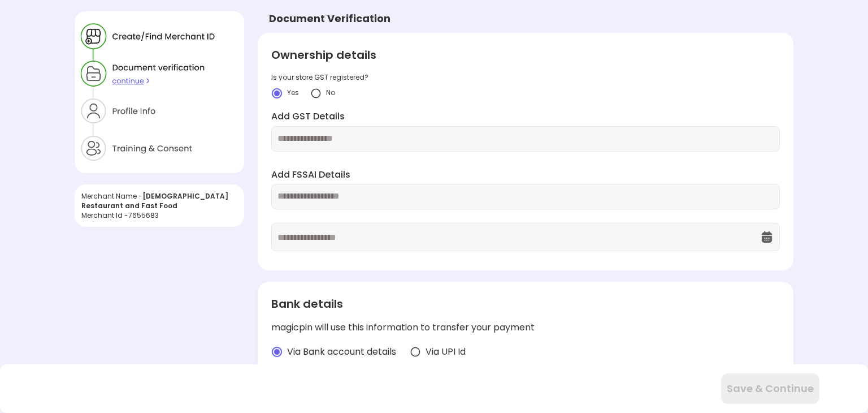  Describe the element at coordinates (767, 237) in the screenshot. I see `img: OcXK764TI_dg1n3pJKAFuNcYfYqBKGvmbXteblFrPew4KBASBbPUoKPFDRZzLe5z5khKOkBCrBseVNl8W_Mqhk0wgJF92Dyy9...` at that location.